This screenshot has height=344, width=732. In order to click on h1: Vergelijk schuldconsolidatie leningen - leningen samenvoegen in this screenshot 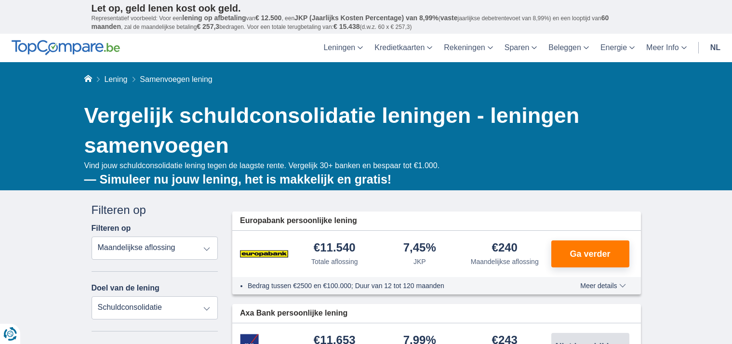, I will do `click(362, 131)`.